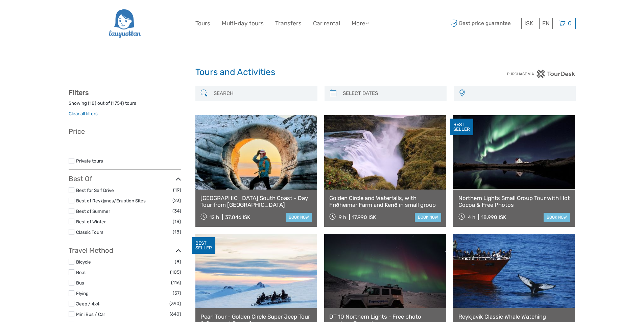 The image size is (644, 322). I want to click on span: (8), so click(178, 262).